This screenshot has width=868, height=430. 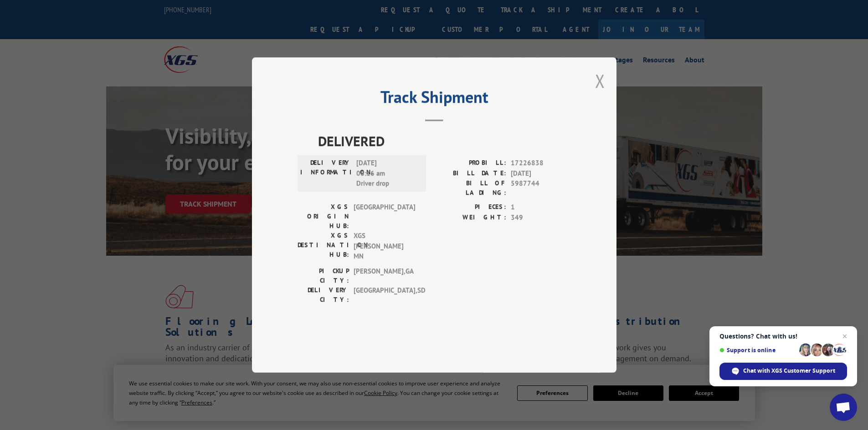 I want to click on span: 349, so click(x=541, y=218).